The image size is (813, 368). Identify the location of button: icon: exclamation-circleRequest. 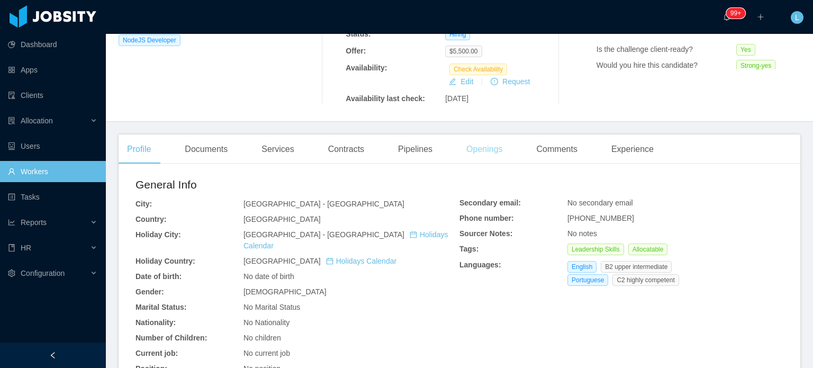
(510, 81).